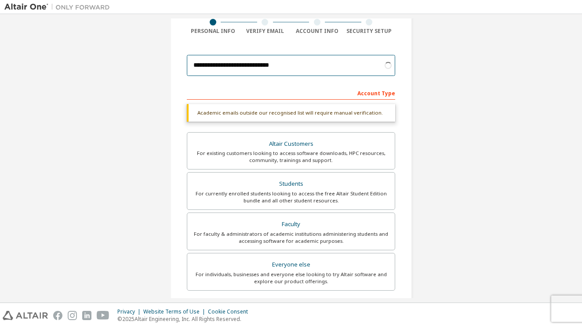 The image size is (582, 328). Describe the element at coordinates (103, 315) in the screenshot. I see `img: youtube.svg` at that location.